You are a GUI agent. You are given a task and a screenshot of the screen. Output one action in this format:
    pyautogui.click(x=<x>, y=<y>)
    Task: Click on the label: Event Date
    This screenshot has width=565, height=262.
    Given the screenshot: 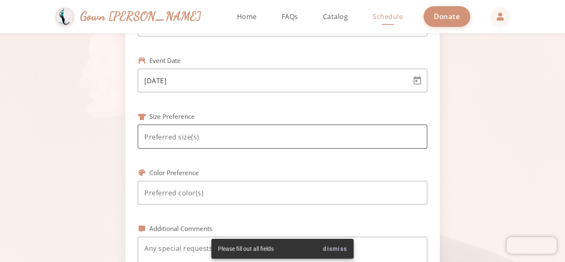 What is the action you would take?
    pyautogui.click(x=165, y=60)
    